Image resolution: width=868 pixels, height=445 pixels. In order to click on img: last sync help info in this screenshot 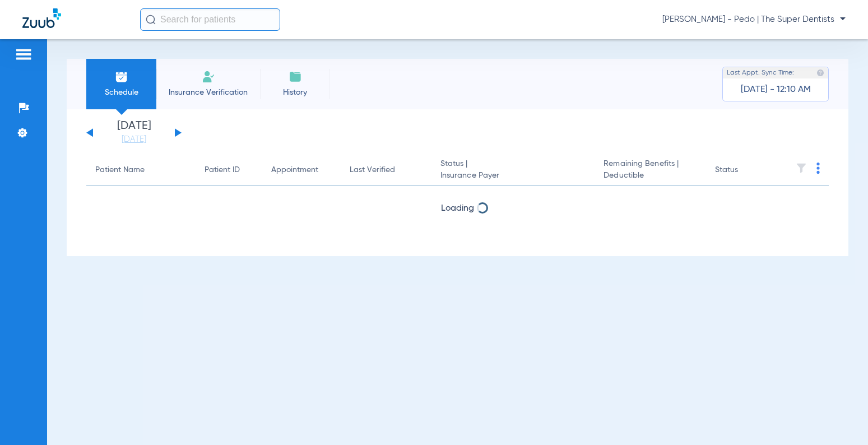, I will do `click(820, 73)`.